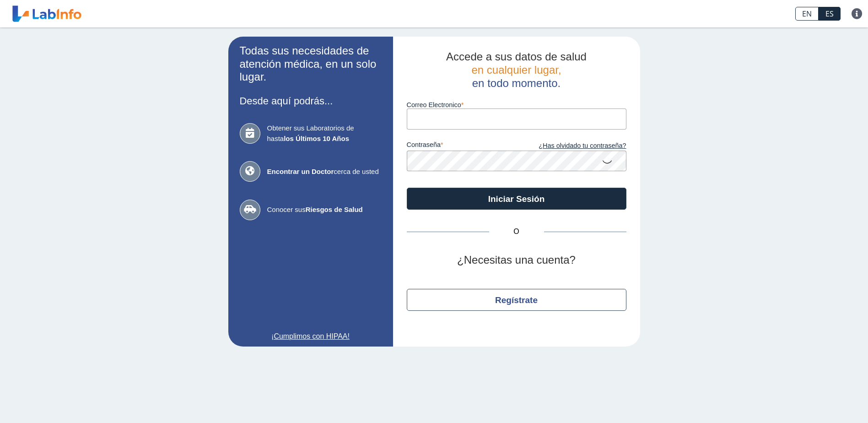  What do you see at coordinates (516, 56) in the screenshot?
I see `span: Accede a sus datos de salud` at bounding box center [516, 56].